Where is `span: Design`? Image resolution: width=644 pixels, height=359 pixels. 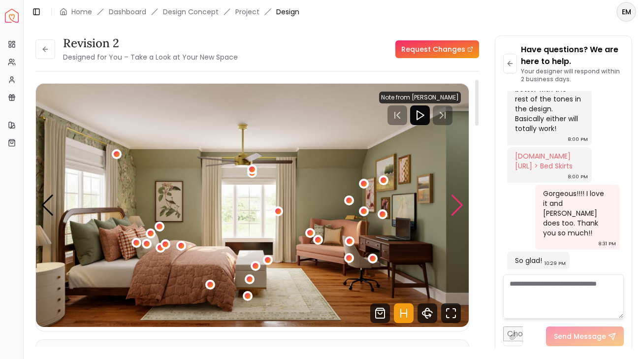 span: Design is located at coordinates (288, 12).